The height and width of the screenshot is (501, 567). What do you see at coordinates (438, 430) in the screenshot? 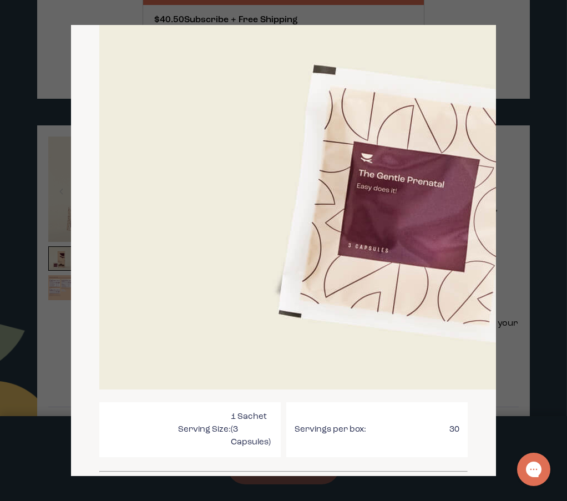
I see `span: 30` at bounding box center [438, 430].